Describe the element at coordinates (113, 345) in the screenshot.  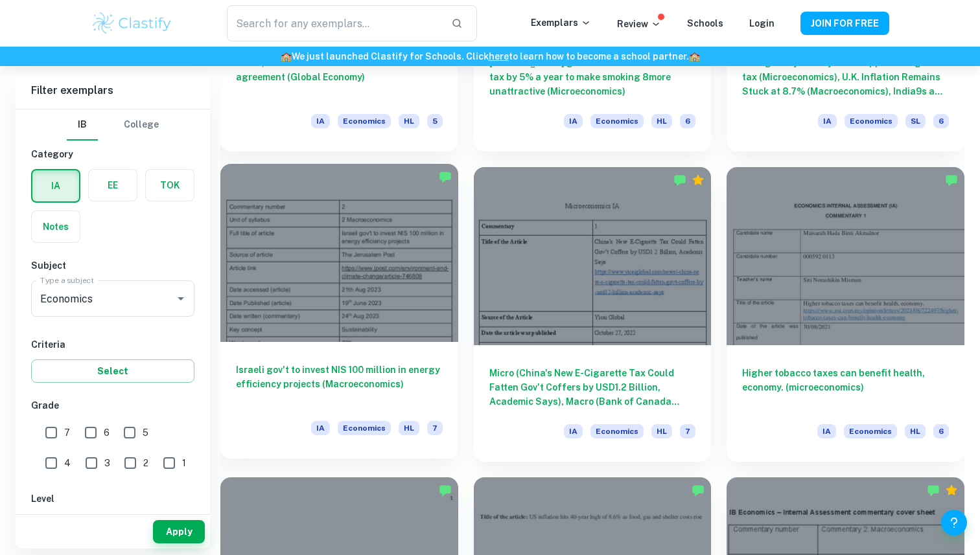
I see `h6: Criteria` at that location.